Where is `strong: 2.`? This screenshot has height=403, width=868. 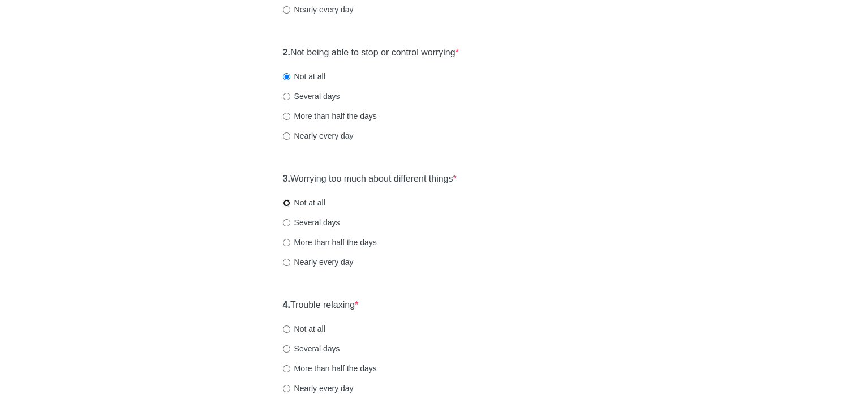
strong: 2. is located at coordinates (286, 52).